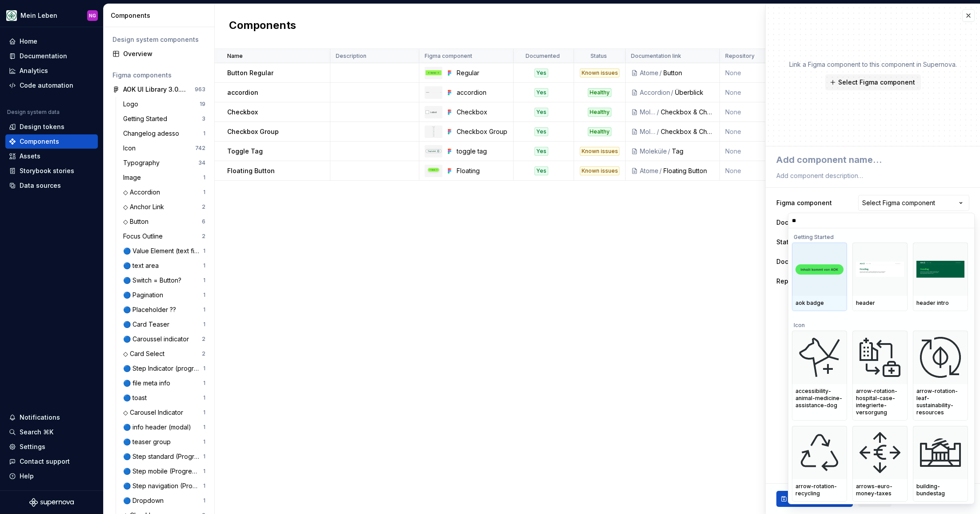 The image size is (980, 514). Describe the element at coordinates (880, 236) in the screenshot. I see `div: Getting Started` at that location.